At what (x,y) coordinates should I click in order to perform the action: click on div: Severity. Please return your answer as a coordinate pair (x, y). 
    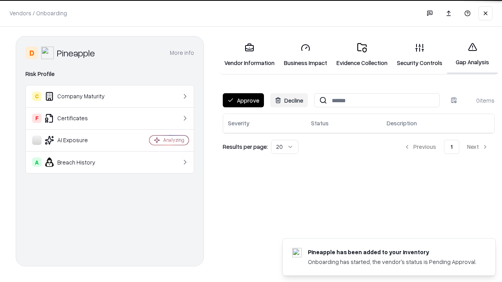
    Looking at the image, I should click on (238, 123).